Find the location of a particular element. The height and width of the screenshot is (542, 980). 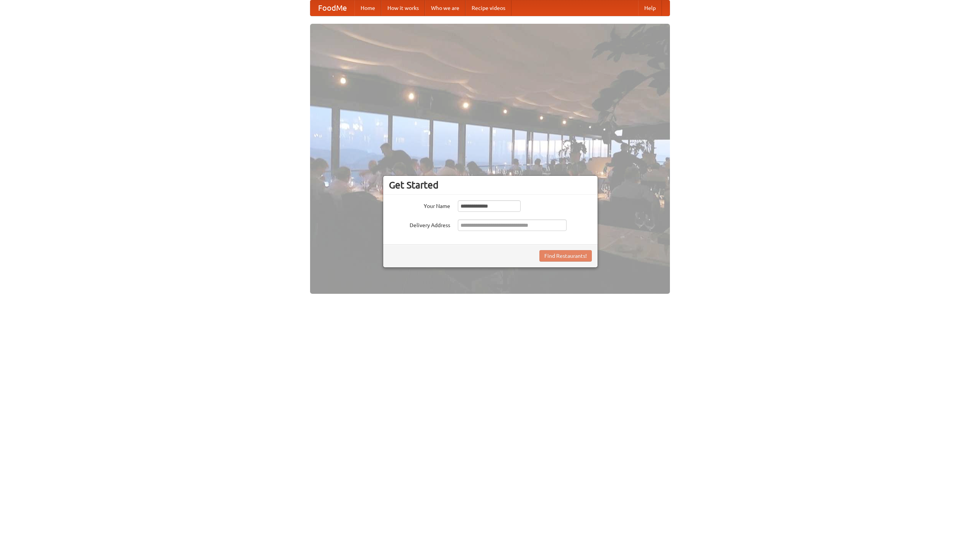

a: Recipe videos is located at coordinates (489, 8).